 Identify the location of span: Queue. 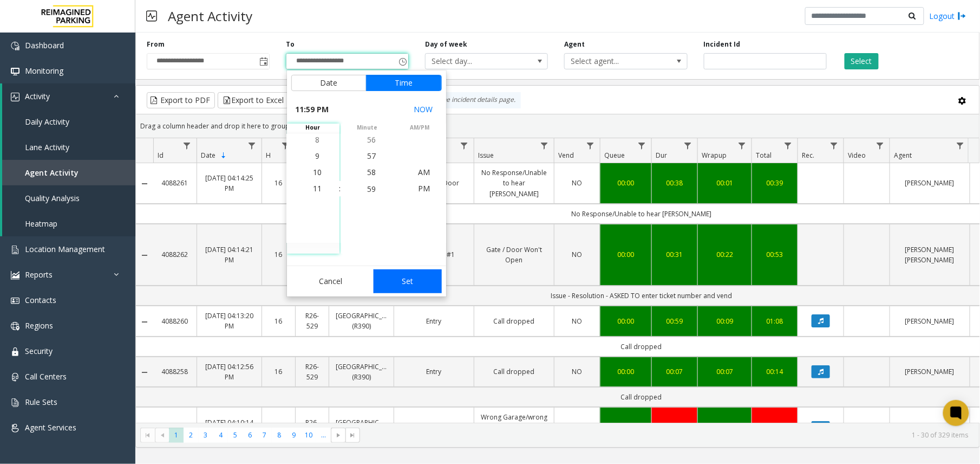
(615, 155).